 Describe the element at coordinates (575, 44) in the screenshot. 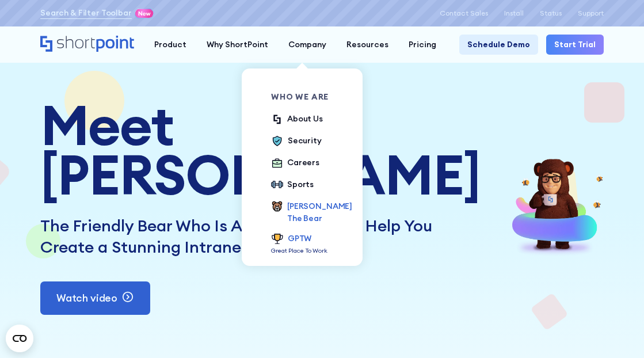

I see `a: Start Trial` at that location.